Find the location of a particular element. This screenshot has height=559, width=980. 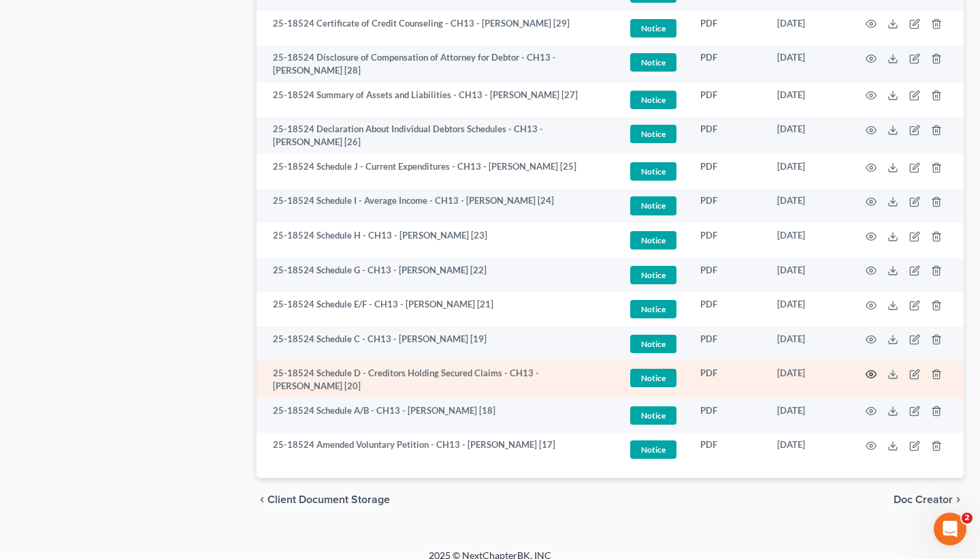

i: chevron_left is located at coordinates (262, 500).